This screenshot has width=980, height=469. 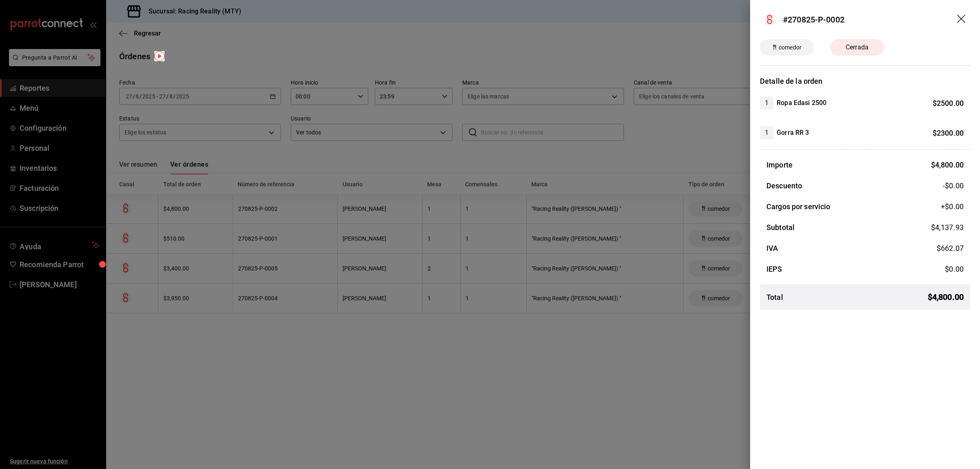 I want to click on h3: Importe, so click(x=780, y=165).